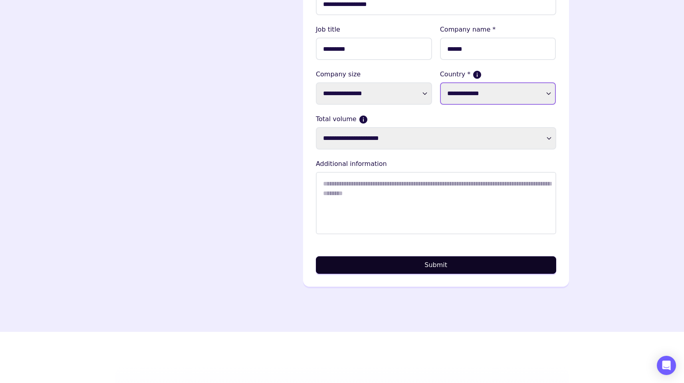  Describe the element at coordinates (374, 74) in the screenshot. I see `label: Company size` at that location.